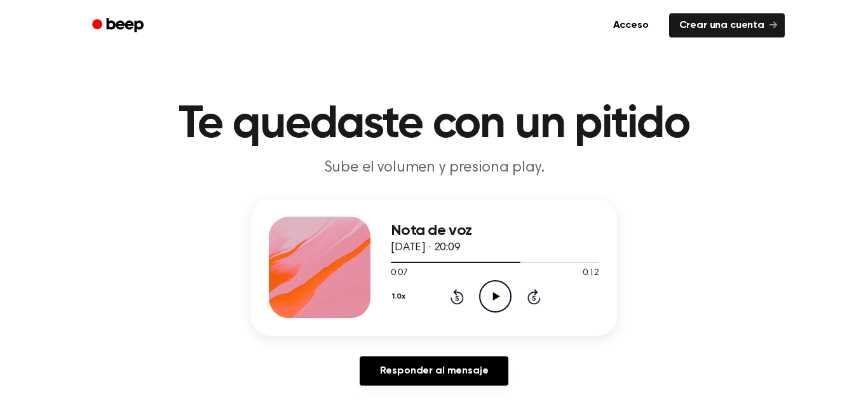 The height and width of the screenshot is (411, 868). I want to click on font: 0:12, so click(591, 273).